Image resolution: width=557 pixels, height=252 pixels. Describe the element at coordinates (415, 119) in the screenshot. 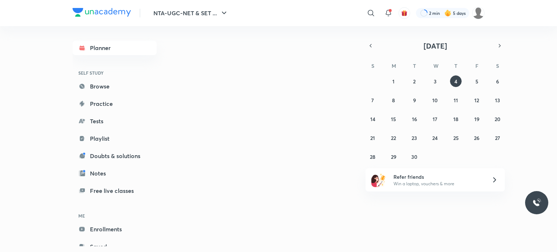

I see `button: September 16, 2025` at that location.